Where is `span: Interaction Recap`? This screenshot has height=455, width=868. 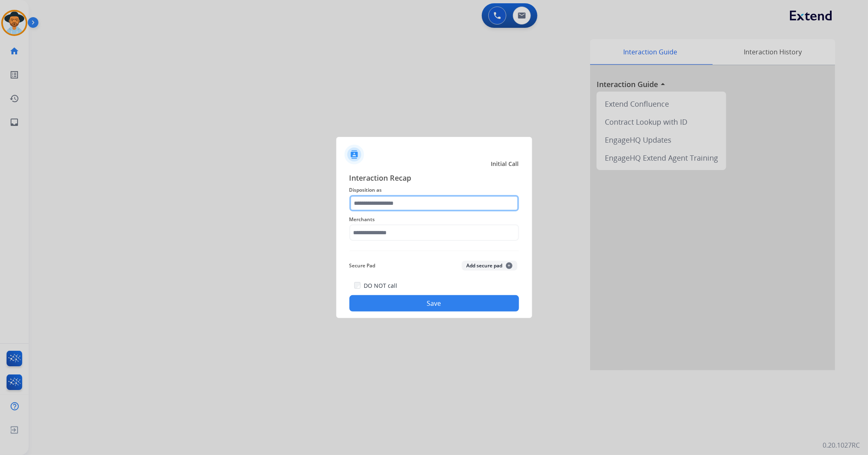
span: Interaction Recap is located at coordinates (434, 179).